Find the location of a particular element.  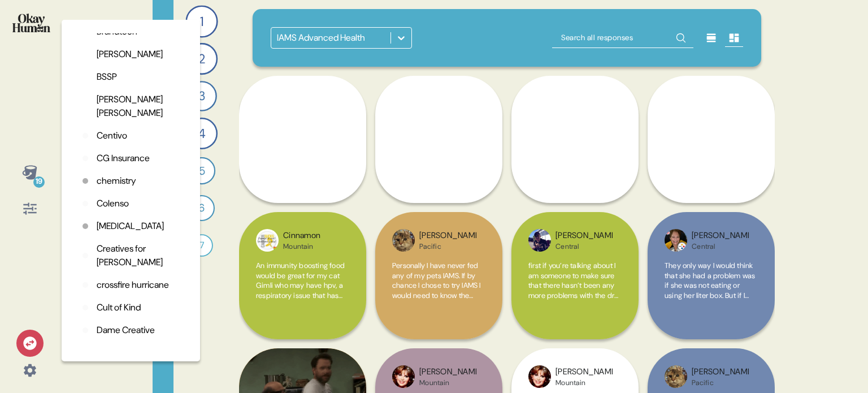

div: 3 is located at coordinates (202, 96).